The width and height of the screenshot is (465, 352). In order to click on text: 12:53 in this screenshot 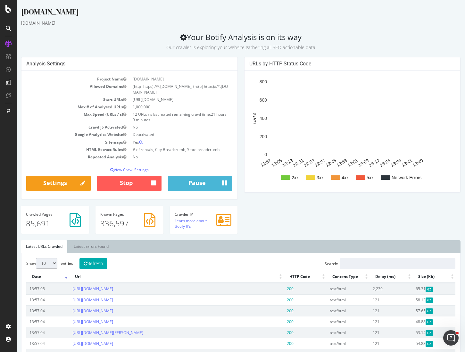, I will do `click(325, 163)`.